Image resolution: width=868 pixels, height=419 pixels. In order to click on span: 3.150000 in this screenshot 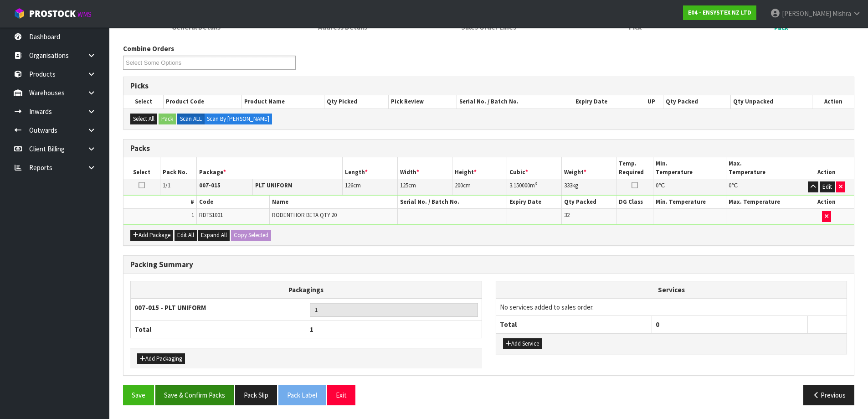, I will do `click(519, 185)`.